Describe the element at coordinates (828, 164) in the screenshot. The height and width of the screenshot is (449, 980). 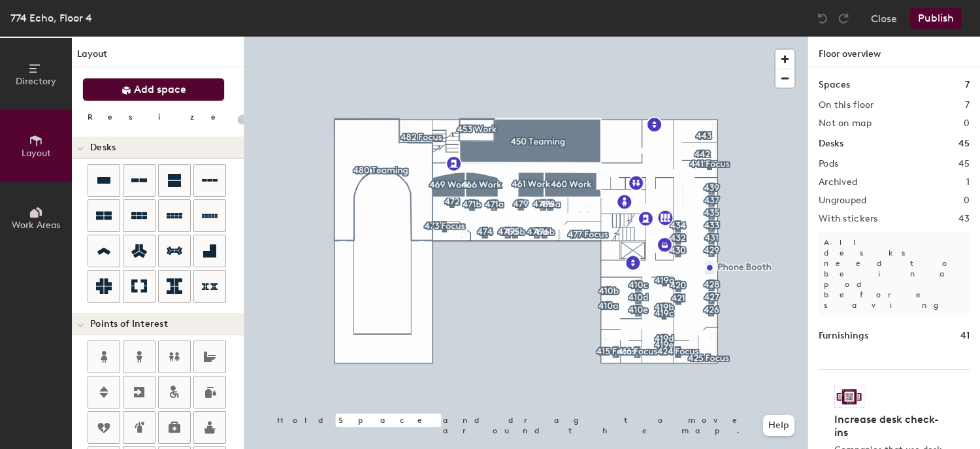
I see `h2: Pods` at that location.